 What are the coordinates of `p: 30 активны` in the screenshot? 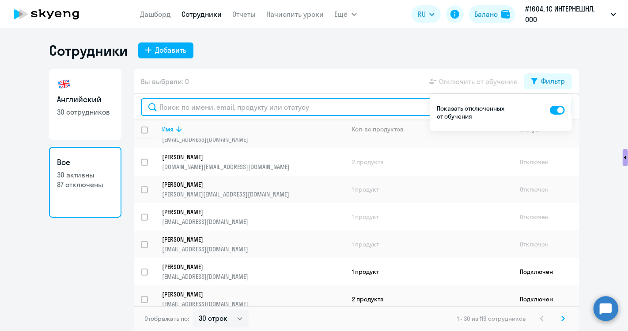 It's located at (85, 175).